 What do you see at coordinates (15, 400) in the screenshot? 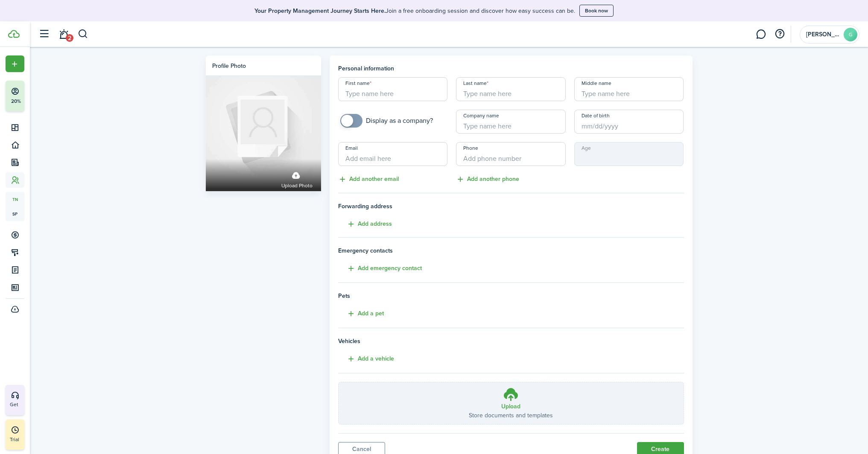
I see `button: Get` at bounding box center [15, 400].